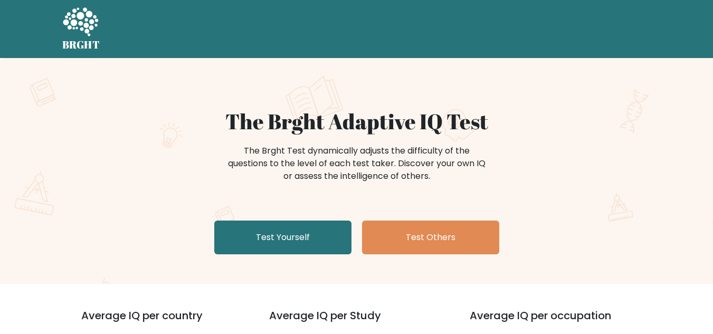 The width and height of the screenshot is (713, 334). What do you see at coordinates (81, 29) in the screenshot?
I see `a: BRGHT` at bounding box center [81, 29].